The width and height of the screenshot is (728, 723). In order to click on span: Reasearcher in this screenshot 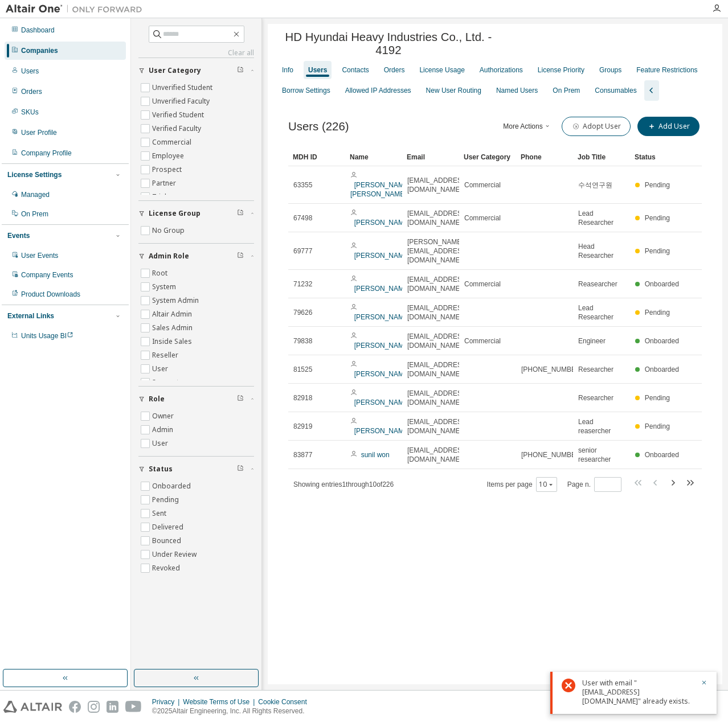, I will do `click(598, 284)`.